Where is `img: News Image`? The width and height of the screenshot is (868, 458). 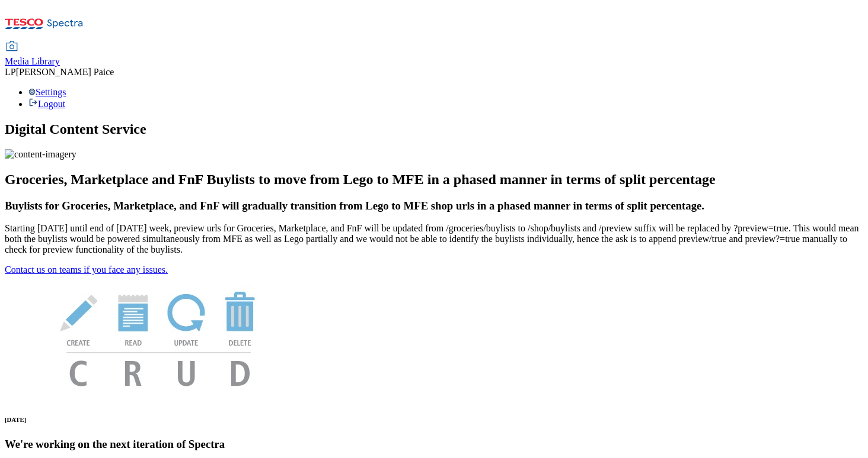
img: News Image is located at coordinates (159, 337).